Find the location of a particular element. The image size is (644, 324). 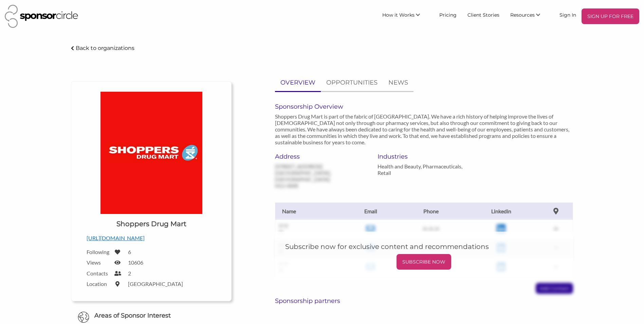

h1: Shoppers Drug Mart is located at coordinates (151, 224).